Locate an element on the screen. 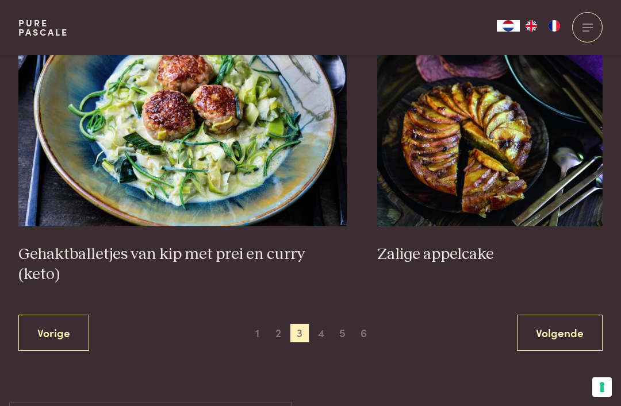  aside: Language selected: Nederlands is located at coordinates (531, 26).